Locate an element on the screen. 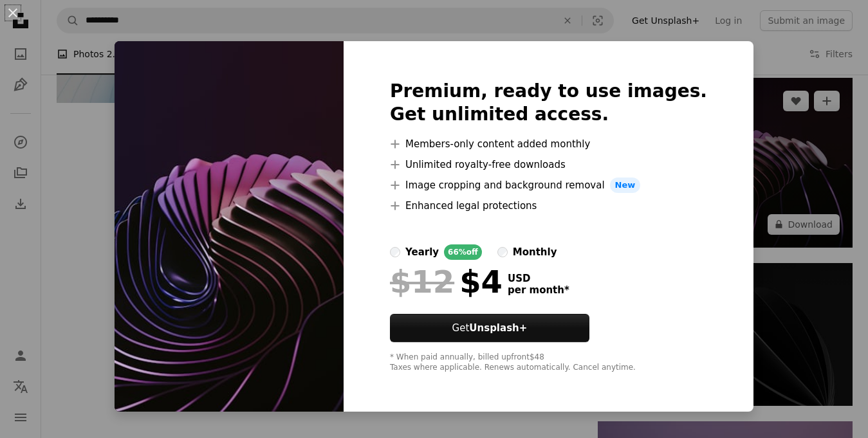 The height and width of the screenshot is (438, 868). li: Unlimited royalty-free downloads is located at coordinates (548, 165).